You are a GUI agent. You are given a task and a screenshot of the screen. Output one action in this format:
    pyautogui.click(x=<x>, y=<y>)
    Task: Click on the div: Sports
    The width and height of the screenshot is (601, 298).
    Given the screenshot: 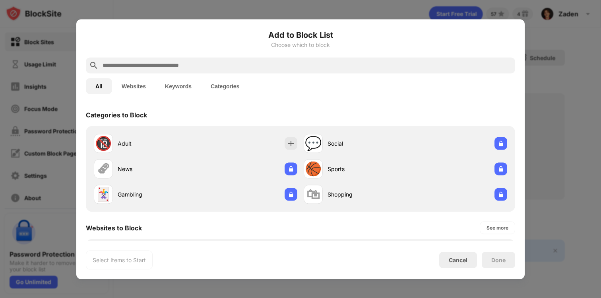 What is the action you would take?
    pyautogui.click(x=367, y=169)
    